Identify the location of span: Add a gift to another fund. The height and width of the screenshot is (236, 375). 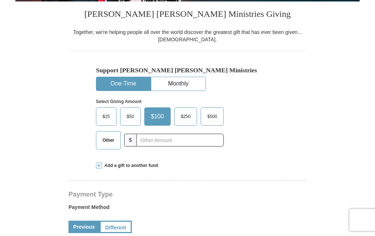
(130, 166).